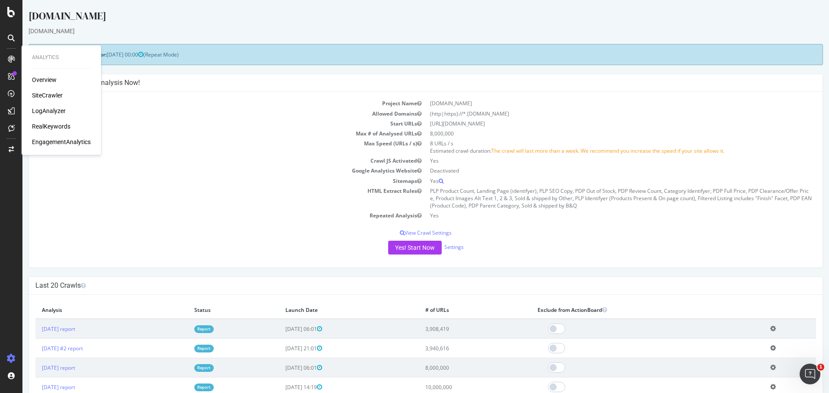 The image size is (829, 393). I want to click on div: LogAnalyzer, so click(49, 111).